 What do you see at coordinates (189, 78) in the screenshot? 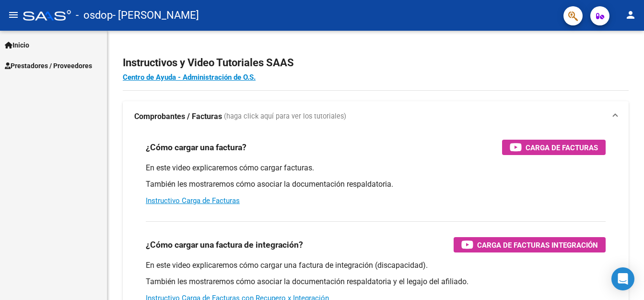
I see `a: Centro de Ayuda - Administración de O.S.` at bounding box center [189, 78].